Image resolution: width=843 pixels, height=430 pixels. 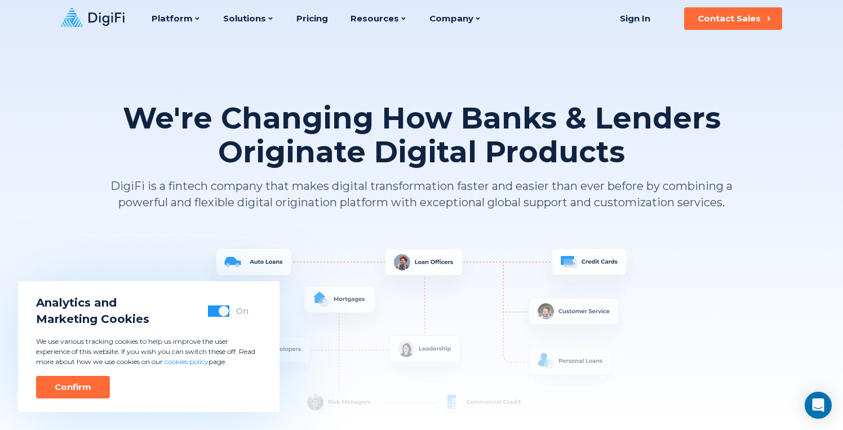 I want to click on a: Contact Sales, so click(x=733, y=19).